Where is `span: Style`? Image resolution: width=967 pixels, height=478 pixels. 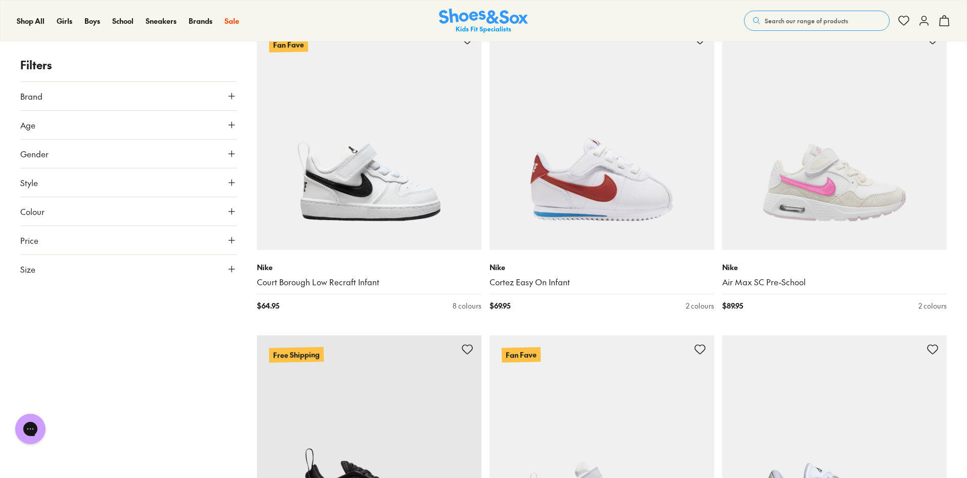
span: Style is located at coordinates (29, 183).